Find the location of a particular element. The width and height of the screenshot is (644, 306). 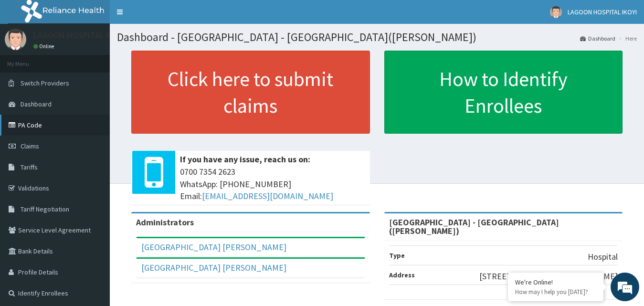

span: Claims is located at coordinates (30, 146).